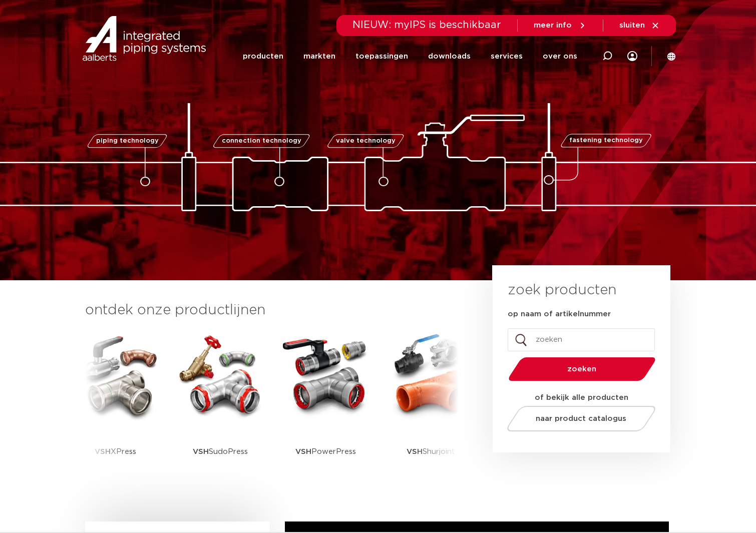 The width and height of the screenshot is (756, 533). What do you see at coordinates (639, 25) in the screenshot?
I see `a: sluiten` at bounding box center [639, 25].